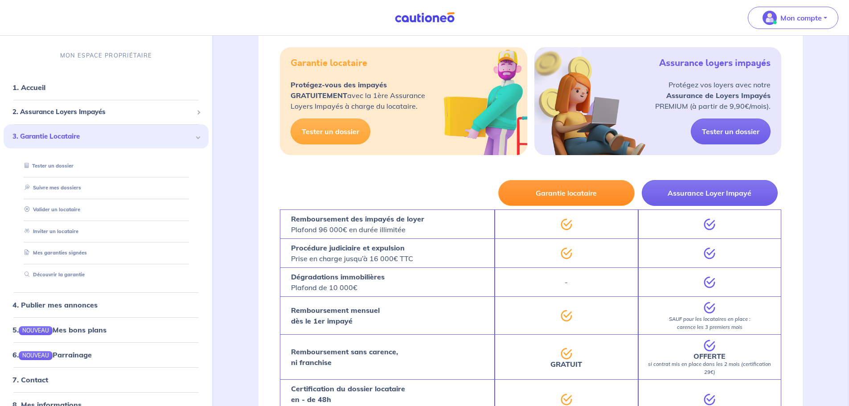 The height and width of the screenshot is (406, 849). What do you see at coordinates (106, 55) in the screenshot?
I see `p: MON ESPACE PROPRIÉTAIRE` at bounding box center [106, 55].